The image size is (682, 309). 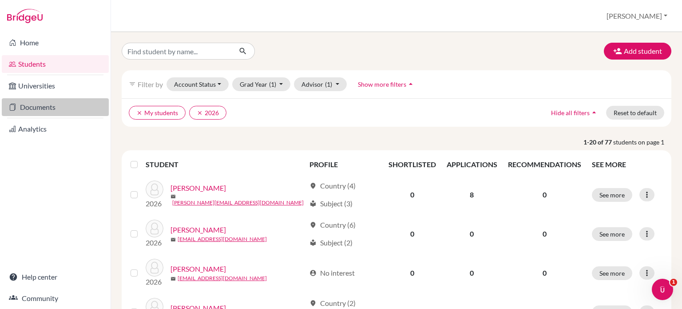 What do you see at coordinates (598, 142) in the screenshot?
I see `strong: 1-20 of 77` at bounding box center [598, 142].